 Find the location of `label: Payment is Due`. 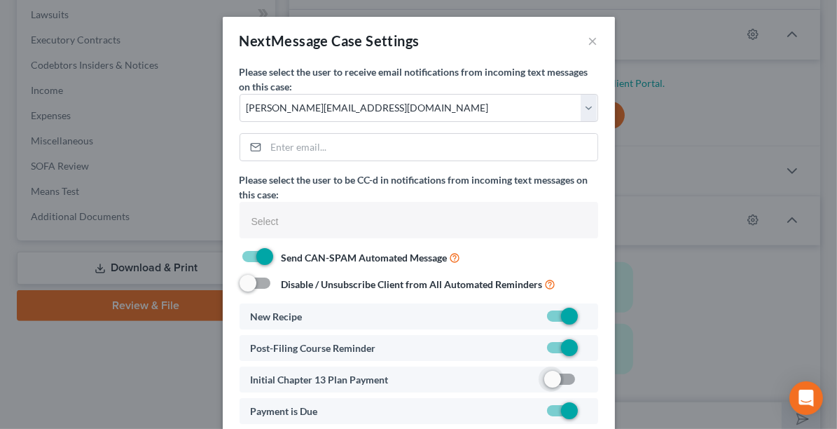

label: Payment is Due is located at coordinates (284, 410).